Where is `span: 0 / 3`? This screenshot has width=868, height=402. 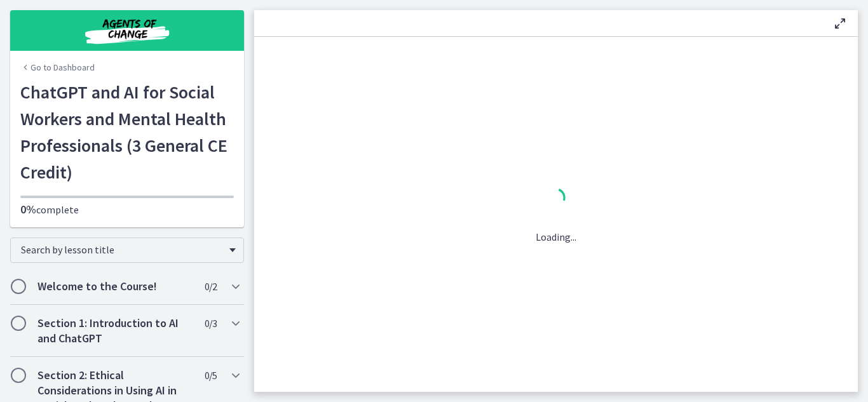
span: 0 / 3 is located at coordinates (210, 323).